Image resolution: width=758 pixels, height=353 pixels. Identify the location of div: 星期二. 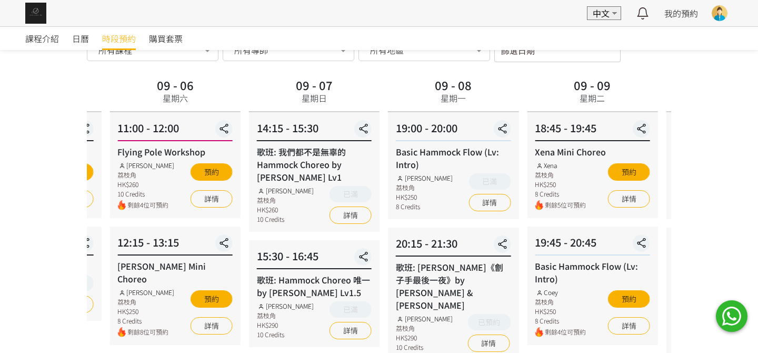
(592, 98).